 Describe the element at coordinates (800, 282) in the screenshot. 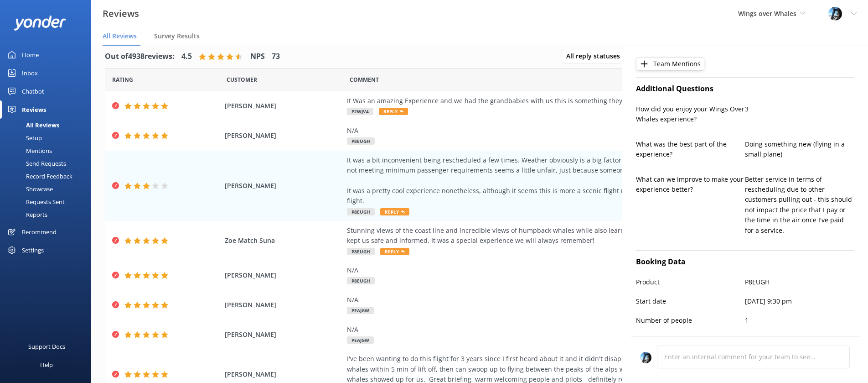

I see `p: P8EUGH` at that location.